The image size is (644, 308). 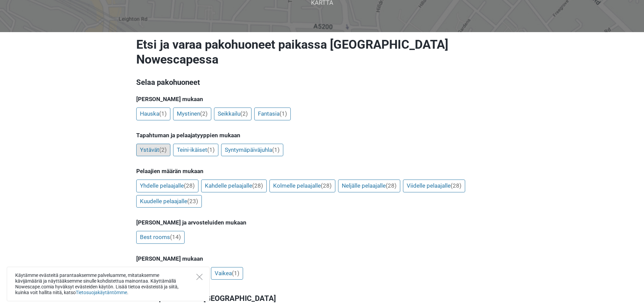 What do you see at coordinates (227, 273) in the screenshot?
I see `a: Vaikea(1)` at bounding box center [227, 273].